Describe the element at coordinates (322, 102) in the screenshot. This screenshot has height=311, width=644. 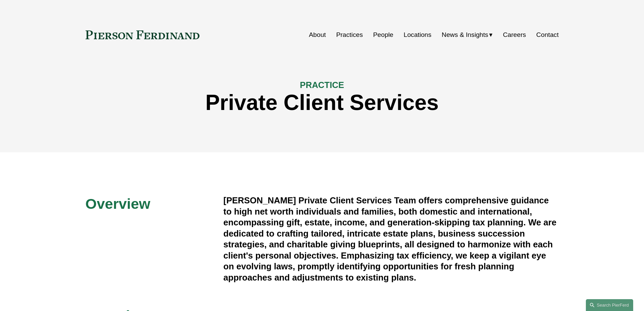
I see `h1: Private Client Services` at that location.